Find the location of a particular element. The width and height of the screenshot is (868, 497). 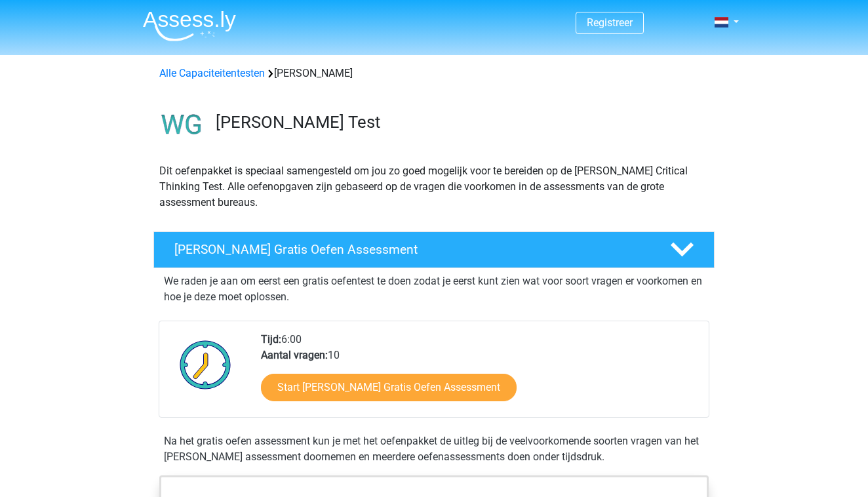

img: Assessly is located at coordinates (190, 25).